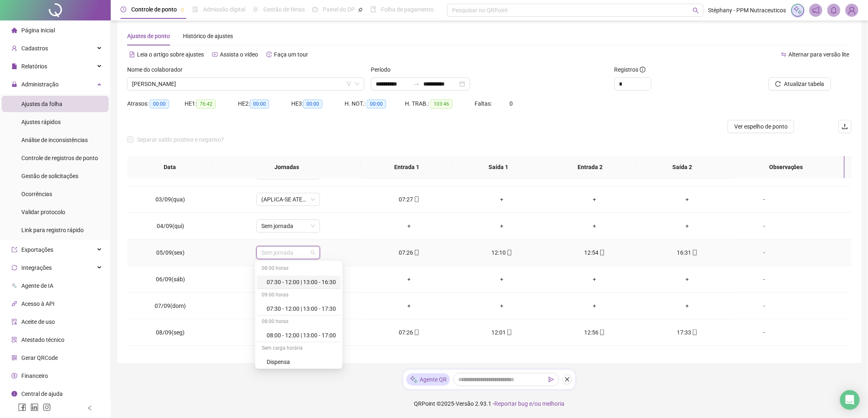 The image size is (868, 418). Describe the element at coordinates (154, 10) in the screenshot. I see `span: Controle de ponto` at that location.